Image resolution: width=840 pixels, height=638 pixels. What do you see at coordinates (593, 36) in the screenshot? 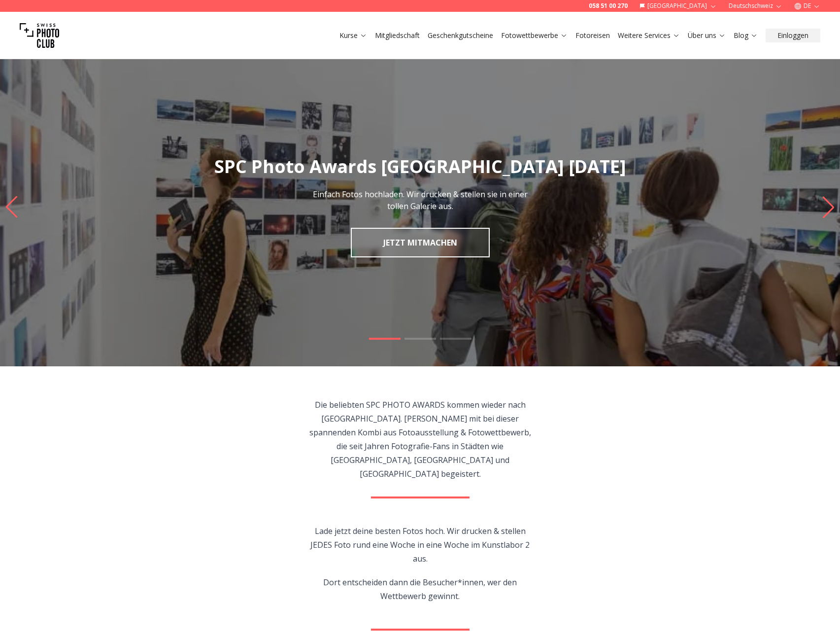
I see `button: Fotoreisen` at bounding box center [593, 36].